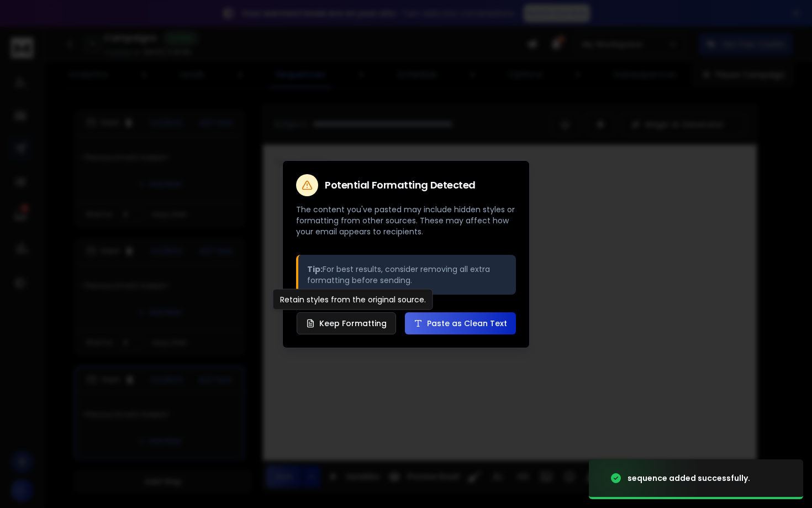 Image resolution: width=812 pixels, height=508 pixels. I want to click on p: The content you've pasted may include hidden styles or formatting from other sources. These may a..., so click(406, 221).